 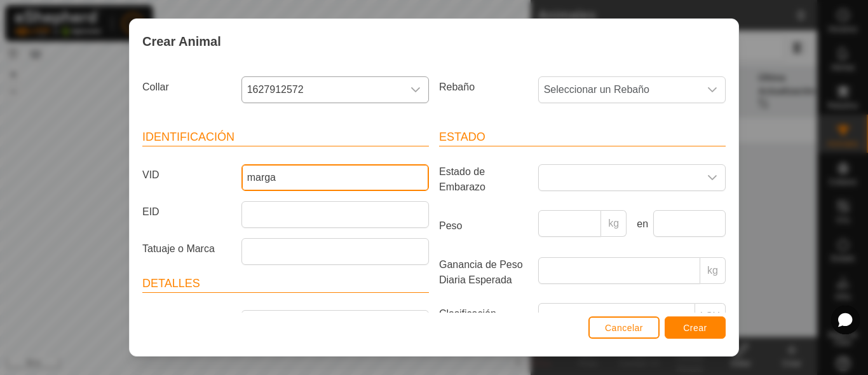 What do you see at coordinates (483, 180) in the screenshot?
I see `label: Estado de Embarazo` at bounding box center [483, 180].